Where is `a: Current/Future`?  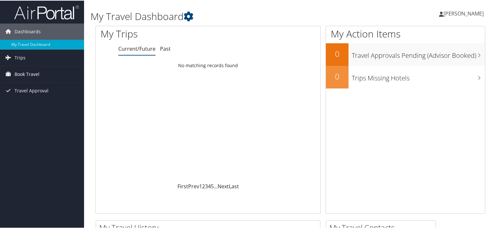
a: Current/Future is located at coordinates (137, 48).